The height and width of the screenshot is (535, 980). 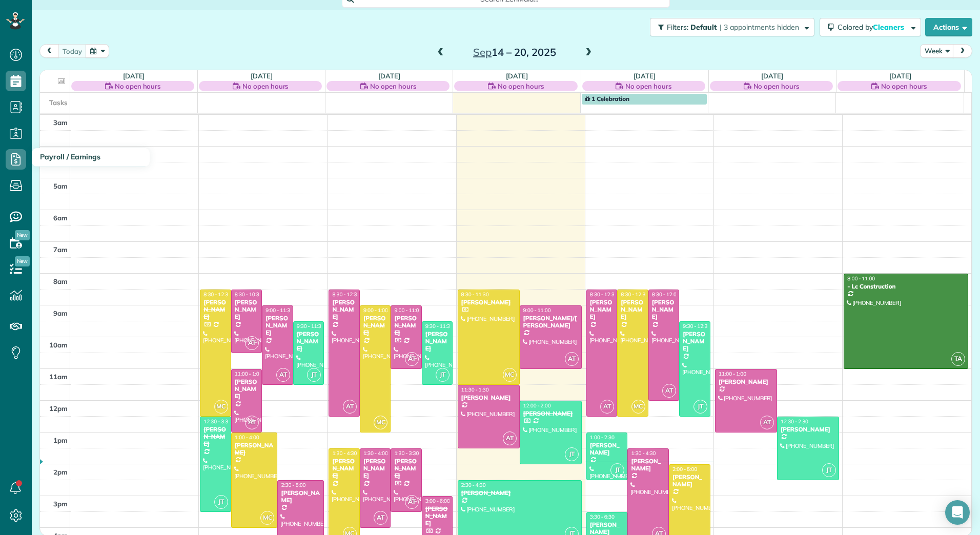 What do you see at coordinates (72, 51) in the screenshot?
I see `button: today` at bounding box center [72, 51].